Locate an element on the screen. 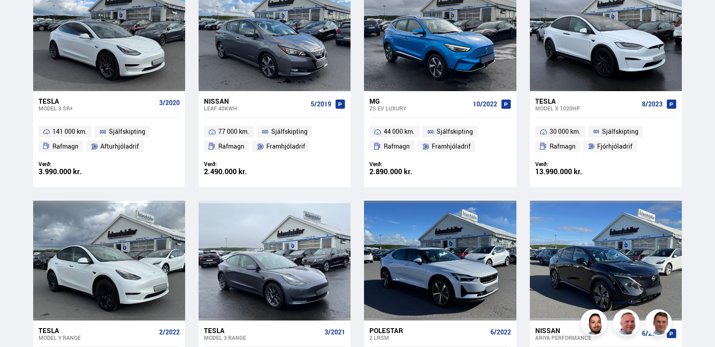 This screenshot has width=715, height=347. span: 3/2020 is located at coordinates (170, 103).